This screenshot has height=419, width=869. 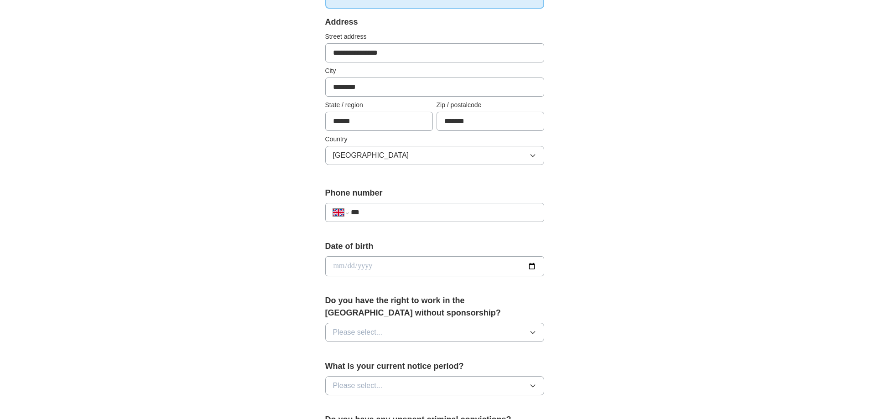 What do you see at coordinates (435, 193) in the screenshot?
I see `label: Phone number` at bounding box center [435, 193].